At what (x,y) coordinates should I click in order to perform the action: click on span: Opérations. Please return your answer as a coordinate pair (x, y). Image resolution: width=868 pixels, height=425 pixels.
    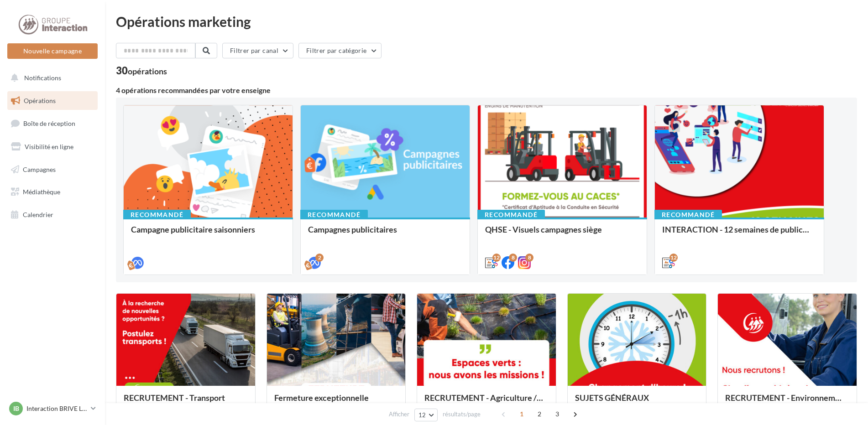
    Looking at the image, I should click on (40, 100).